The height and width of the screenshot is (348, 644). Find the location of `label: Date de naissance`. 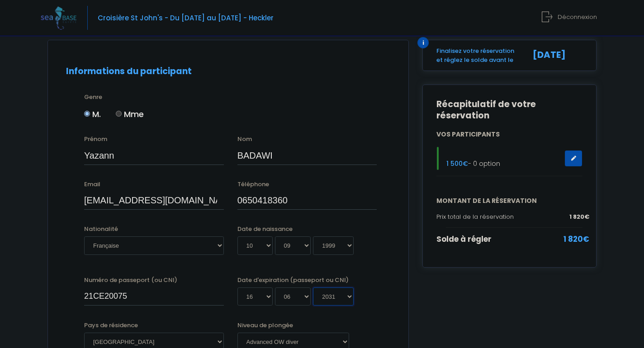

label: Date de naissance is located at coordinates (265, 229).